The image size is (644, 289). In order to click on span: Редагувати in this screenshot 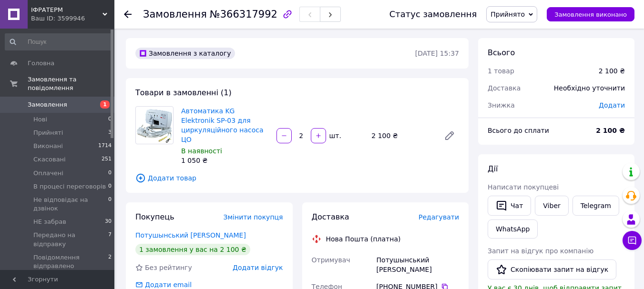, I will do `click(439, 217)`.